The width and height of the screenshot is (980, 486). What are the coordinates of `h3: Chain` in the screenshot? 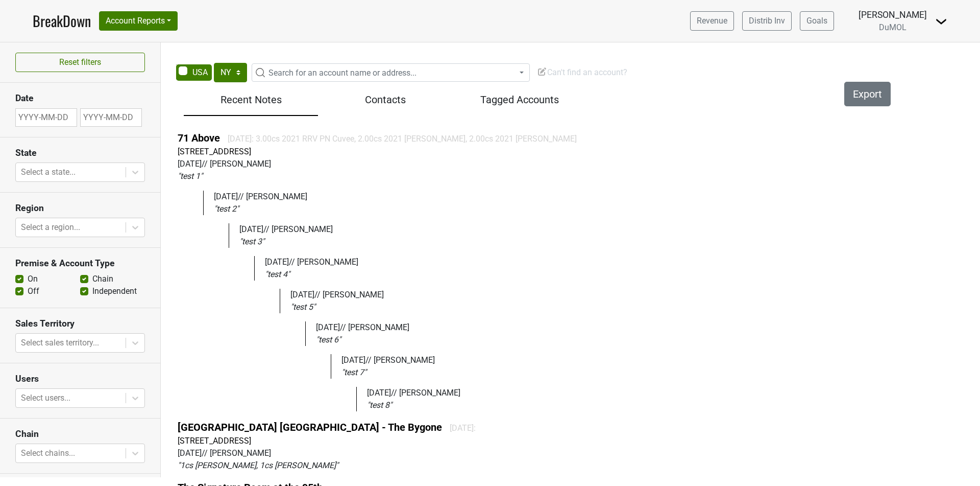 It's located at (80, 434).